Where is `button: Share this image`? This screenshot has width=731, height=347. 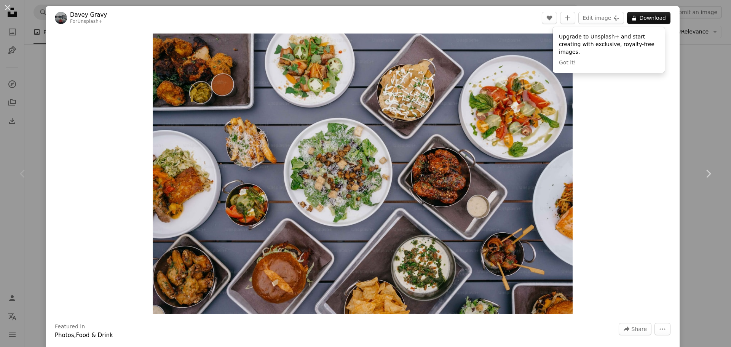 button: Share this image is located at coordinates (635, 329).